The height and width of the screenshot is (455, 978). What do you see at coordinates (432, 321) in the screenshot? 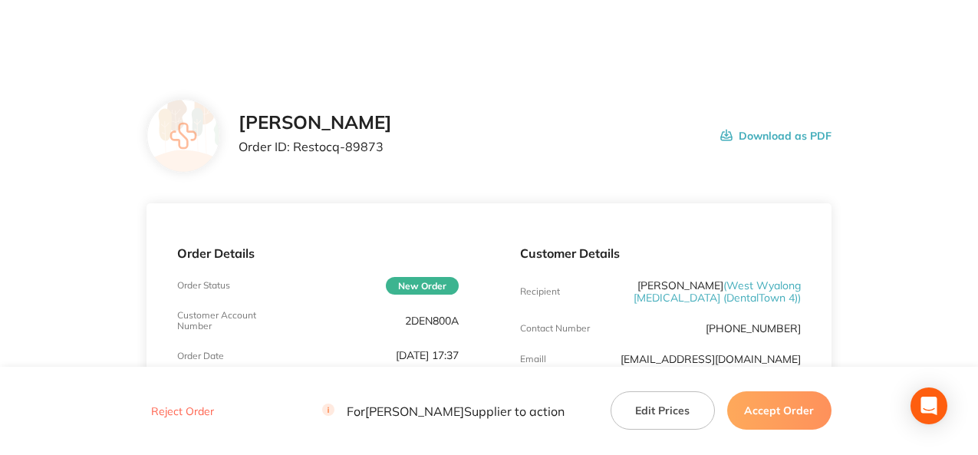
I see `p: 2DEN800A` at bounding box center [432, 321].